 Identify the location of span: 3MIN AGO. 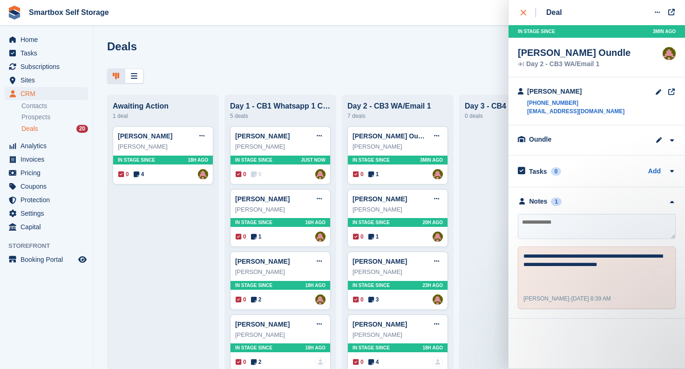
(431, 160).